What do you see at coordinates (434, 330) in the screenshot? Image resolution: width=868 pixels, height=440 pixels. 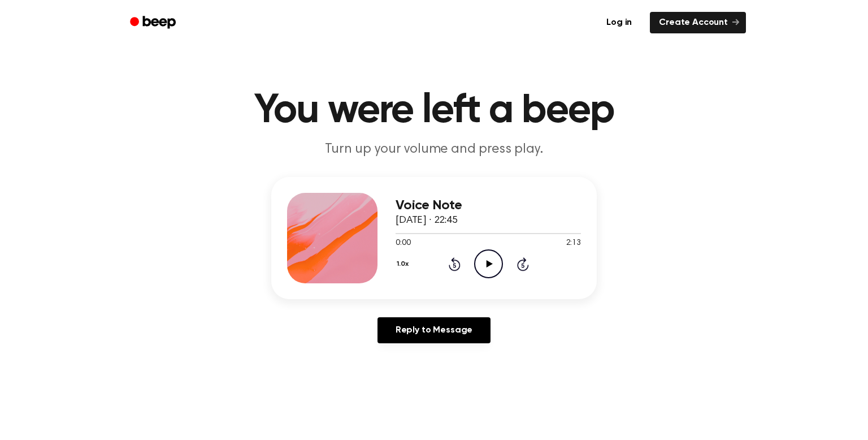 I see `a: Reply to Message` at bounding box center [434, 330].